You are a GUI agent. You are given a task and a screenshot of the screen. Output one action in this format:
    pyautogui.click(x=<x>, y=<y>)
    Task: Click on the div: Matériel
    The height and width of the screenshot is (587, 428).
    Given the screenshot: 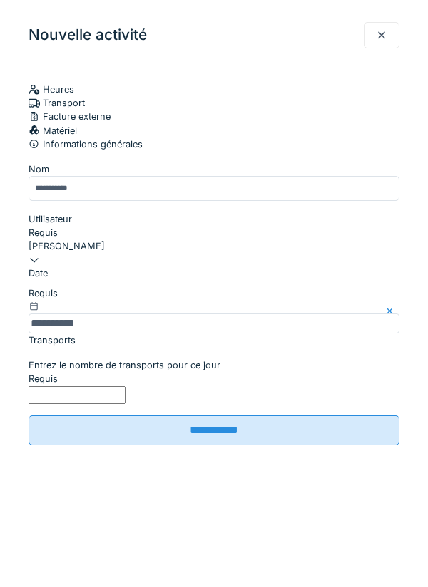 What is the action you would take?
    pyautogui.click(x=214, y=130)
    